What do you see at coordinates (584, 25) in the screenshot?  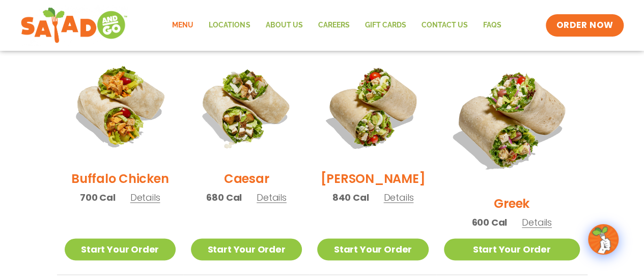 I see `a: ORDER NOW` at bounding box center [584, 25].